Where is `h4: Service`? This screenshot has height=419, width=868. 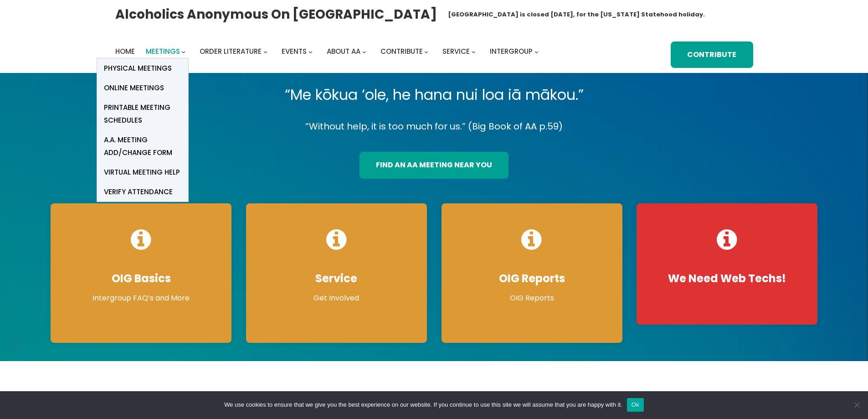 h4: Service is located at coordinates (336, 278).